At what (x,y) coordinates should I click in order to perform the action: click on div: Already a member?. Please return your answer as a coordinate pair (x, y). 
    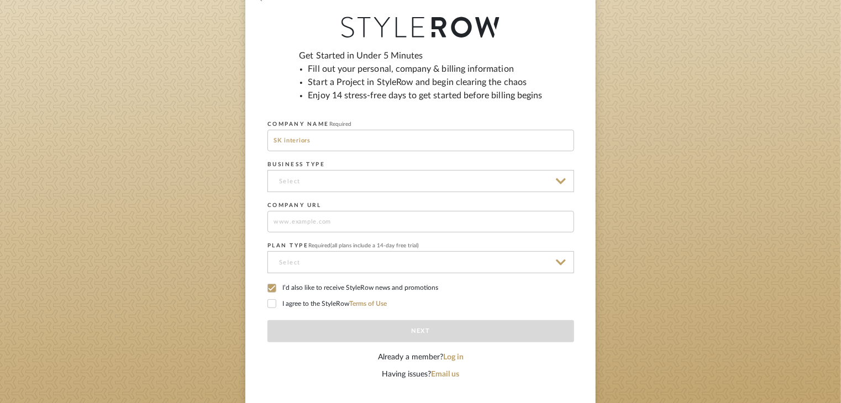
    Looking at the image, I should click on (420, 357).